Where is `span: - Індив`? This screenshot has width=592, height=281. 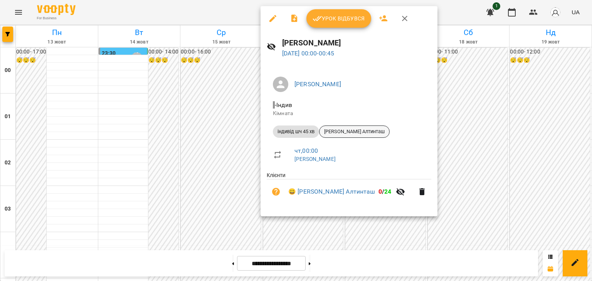 span: - Індив is located at coordinates (283, 105).